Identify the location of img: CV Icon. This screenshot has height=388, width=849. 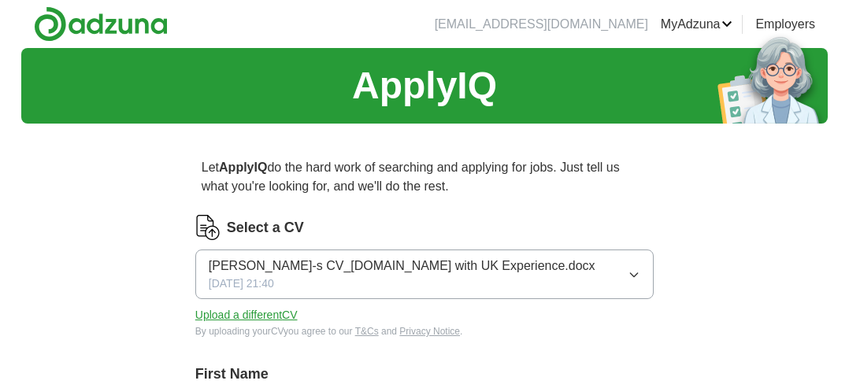
(208, 228).